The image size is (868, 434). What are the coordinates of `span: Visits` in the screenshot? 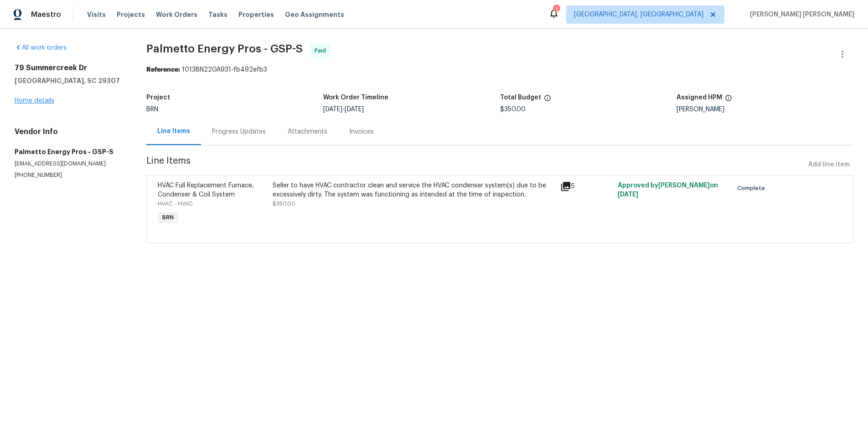 It's located at (96, 15).